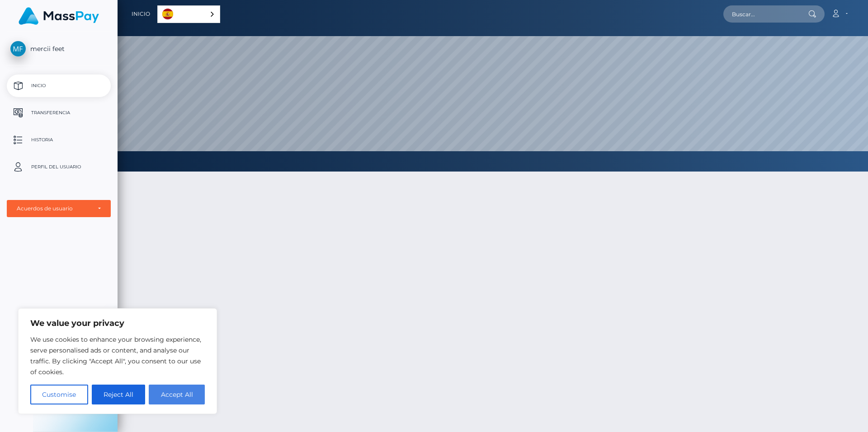 The height and width of the screenshot is (432, 868). What do you see at coordinates (177, 395) in the screenshot?
I see `button: Accept All` at bounding box center [177, 395].